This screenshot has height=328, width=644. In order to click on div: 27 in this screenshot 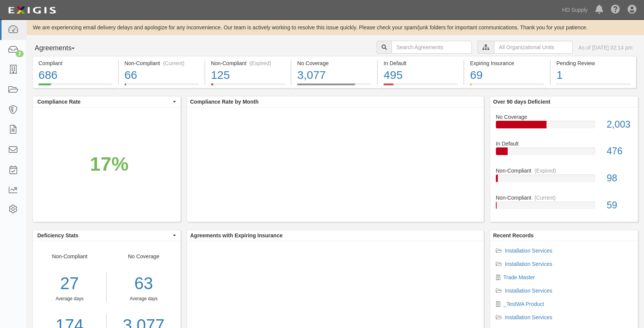, I will do `click(69, 283)`.